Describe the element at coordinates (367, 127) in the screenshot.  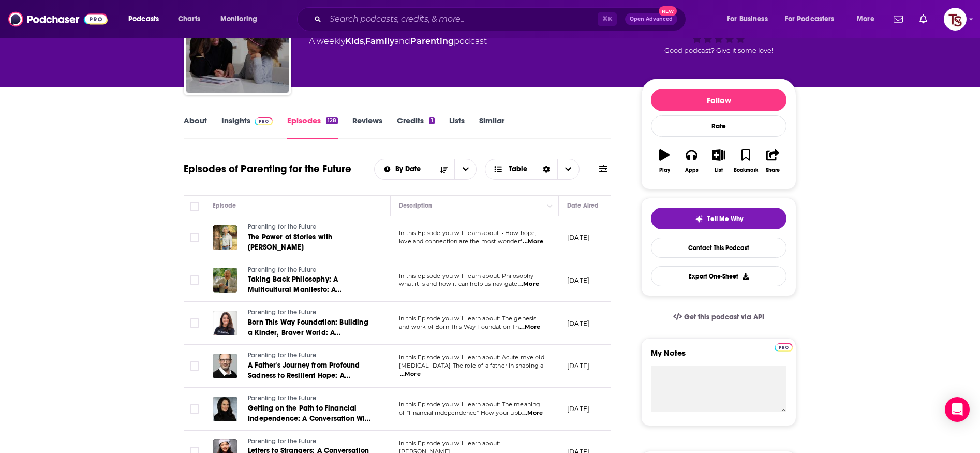
I see `a: Reviews` at that location.